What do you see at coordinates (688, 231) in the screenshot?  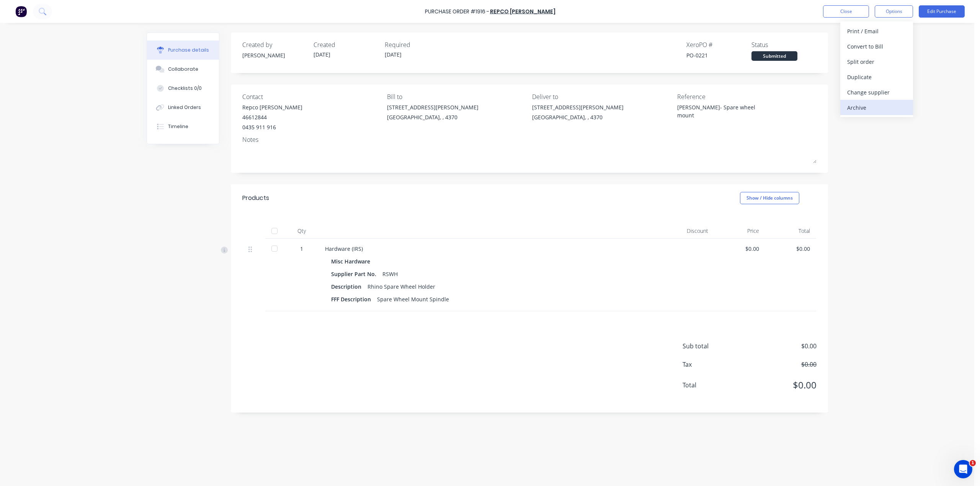 I see `div: Discount` at bounding box center [688, 231].